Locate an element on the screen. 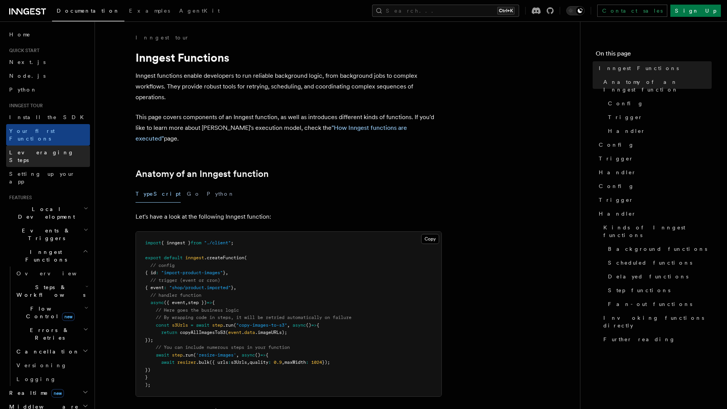  span: inngest is located at coordinates (194, 258).